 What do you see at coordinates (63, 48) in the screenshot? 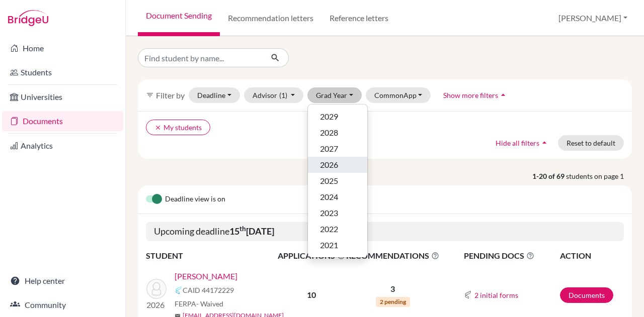
I see `a: Home` at bounding box center [63, 48].